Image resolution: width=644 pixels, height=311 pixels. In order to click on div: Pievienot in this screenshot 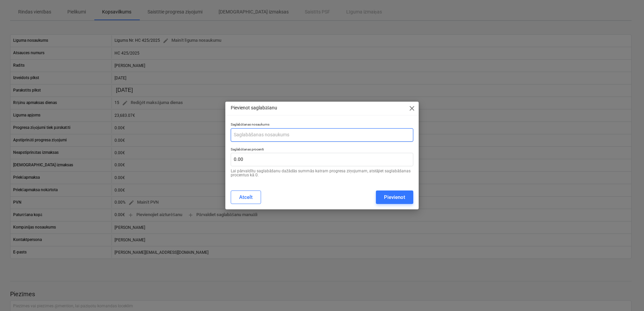, I will do `click(395, 197)`.